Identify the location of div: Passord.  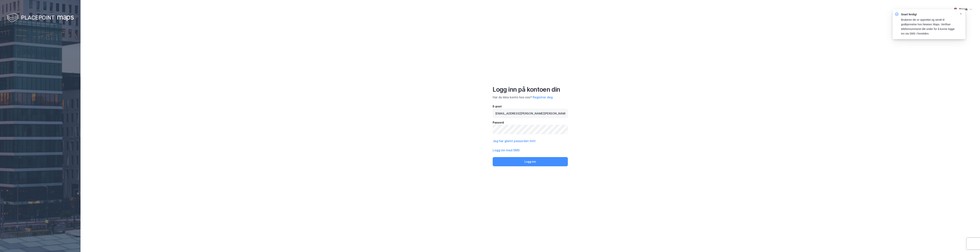
(530, 122).